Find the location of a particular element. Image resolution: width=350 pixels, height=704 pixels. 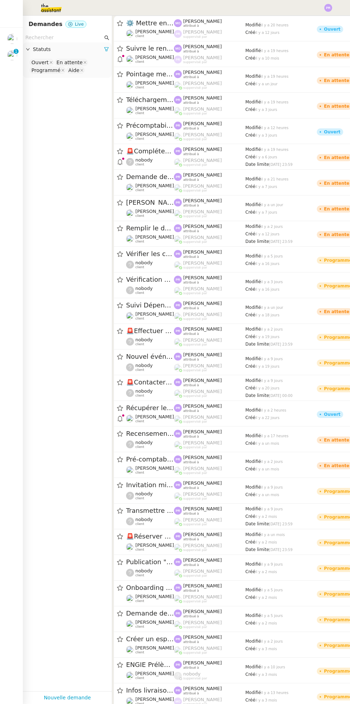

span: Date limite is located at coordinates (257, 344).